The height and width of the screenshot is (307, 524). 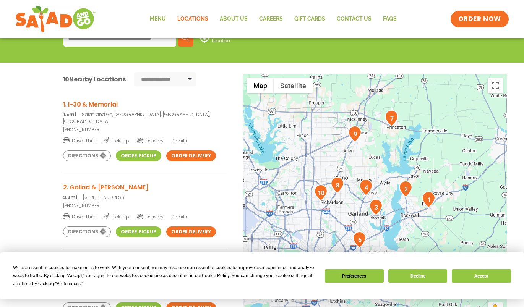 What do you see at coordinates (359, 240) in the screenshot?
I see `div: 6` at bounding box center [359, 240].